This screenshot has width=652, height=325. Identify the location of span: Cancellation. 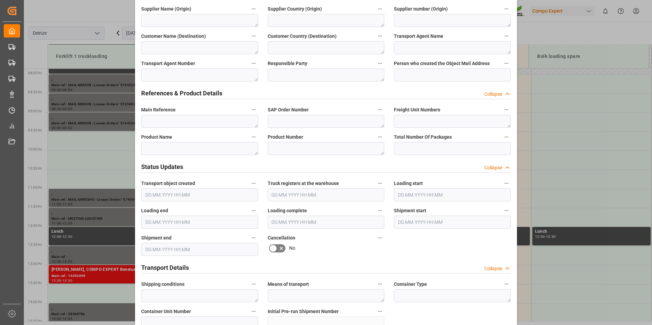
(281, 238).